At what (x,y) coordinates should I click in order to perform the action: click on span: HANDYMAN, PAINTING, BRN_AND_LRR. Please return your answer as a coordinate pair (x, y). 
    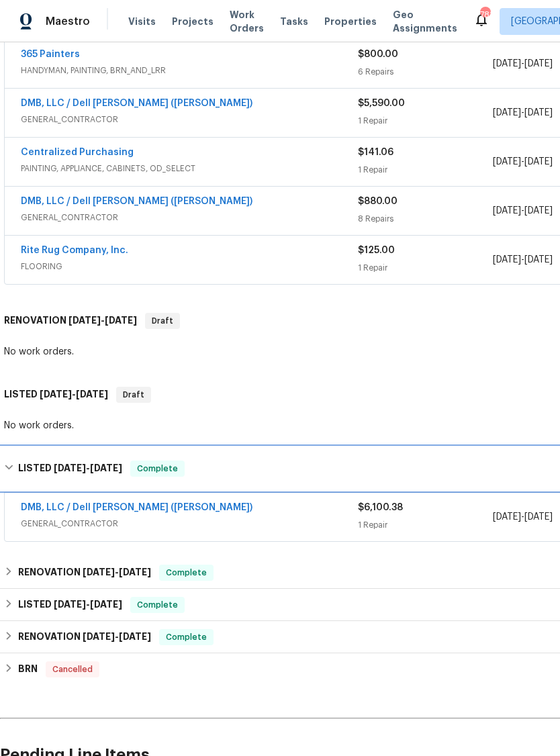
    Looking at the image, I should click on (190, 70).